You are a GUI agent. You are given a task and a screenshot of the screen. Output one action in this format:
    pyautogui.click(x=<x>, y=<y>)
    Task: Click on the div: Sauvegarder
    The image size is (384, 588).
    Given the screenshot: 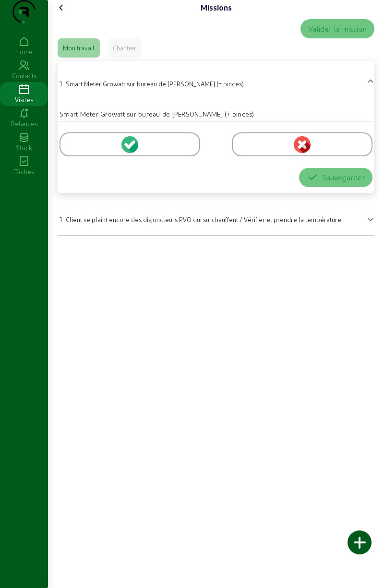 What is the action you would take?
    pyautogui.click(x=335, y=177)
    